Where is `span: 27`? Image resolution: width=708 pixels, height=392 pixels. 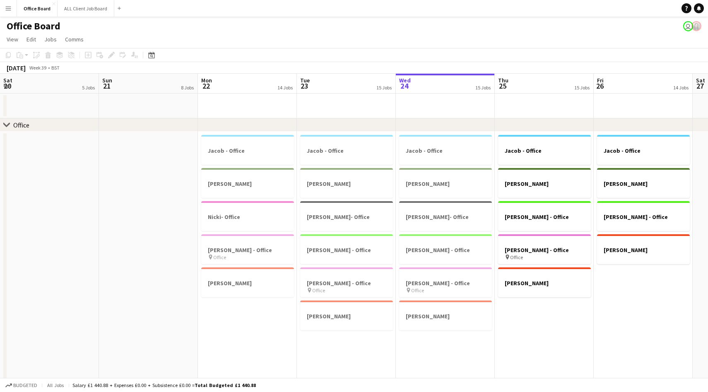
span: 27 is located at coordinates (699, 86).